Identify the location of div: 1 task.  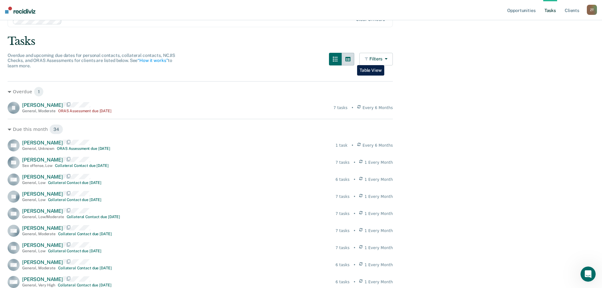
(342, 145).